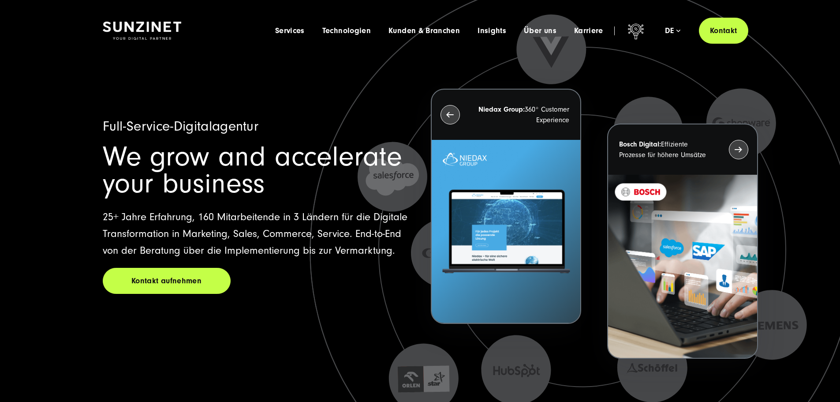  What do you see at coordinates (672, 31) in the screenshot?
I see `div: de` at bounding box center [672, 31].